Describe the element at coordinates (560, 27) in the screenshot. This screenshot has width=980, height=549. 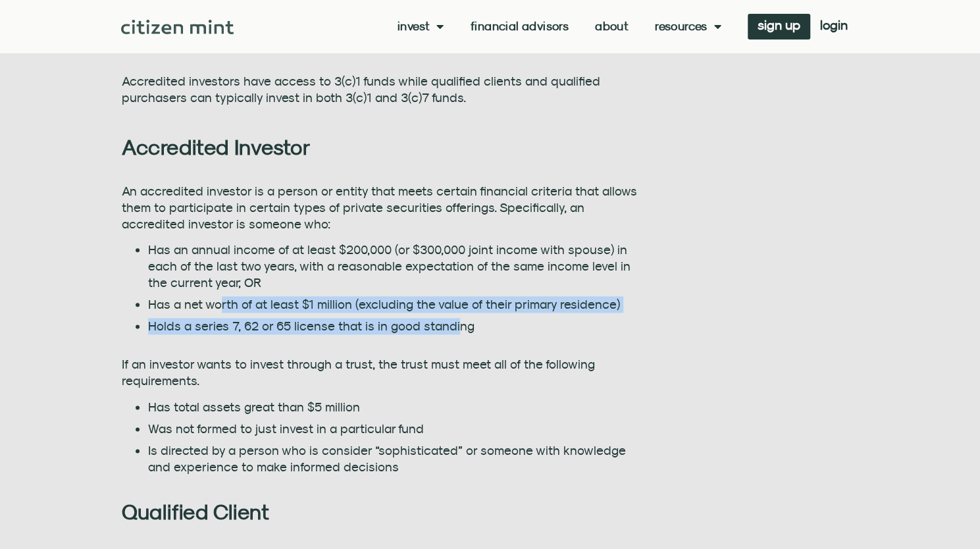
I see `nav: Menu` at that location.